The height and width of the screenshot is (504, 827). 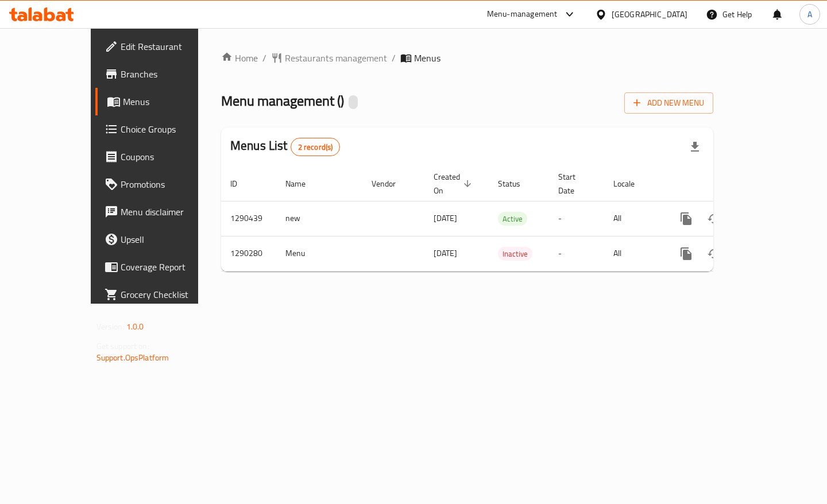 What do you see at coordinates (170, 157) in the screenshot?
I see `span: Coupons` at bounding box center [170, 157].